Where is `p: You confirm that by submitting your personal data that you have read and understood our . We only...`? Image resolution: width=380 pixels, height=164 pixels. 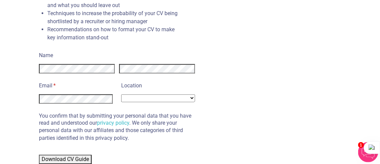 p: You confirm that by submitting your personal data that you have read and understood our . We only... is located at coordinates (117, 127).